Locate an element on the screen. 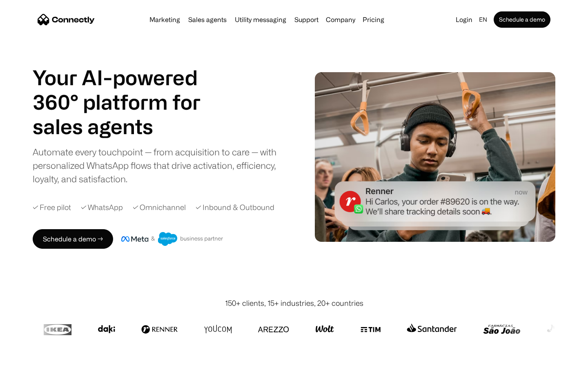  a: Utility messaging is located at coordinates (260, 20).